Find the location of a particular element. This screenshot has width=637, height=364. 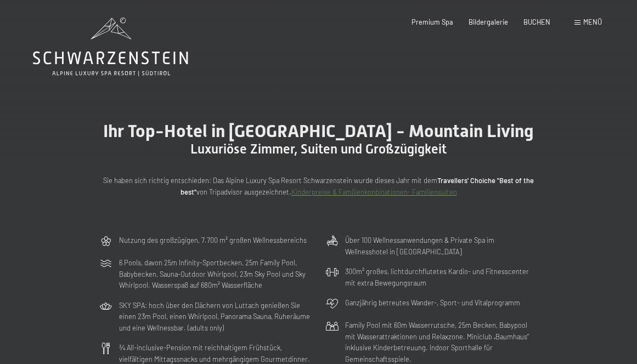

span: Menü is located at coordinates (592, 22).